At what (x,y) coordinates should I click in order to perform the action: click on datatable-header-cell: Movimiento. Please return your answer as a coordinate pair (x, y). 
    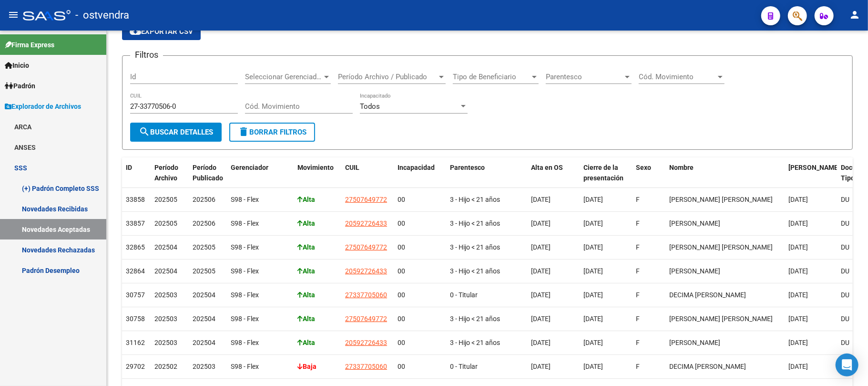
    Looking at the image, I should click on (317, 173).